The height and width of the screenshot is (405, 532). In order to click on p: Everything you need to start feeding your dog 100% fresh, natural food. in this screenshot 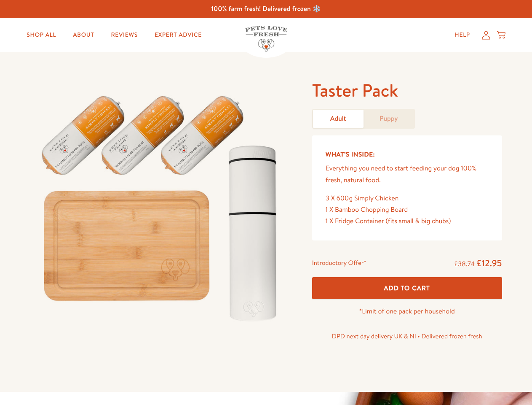, I will do `click(407, 174)`.